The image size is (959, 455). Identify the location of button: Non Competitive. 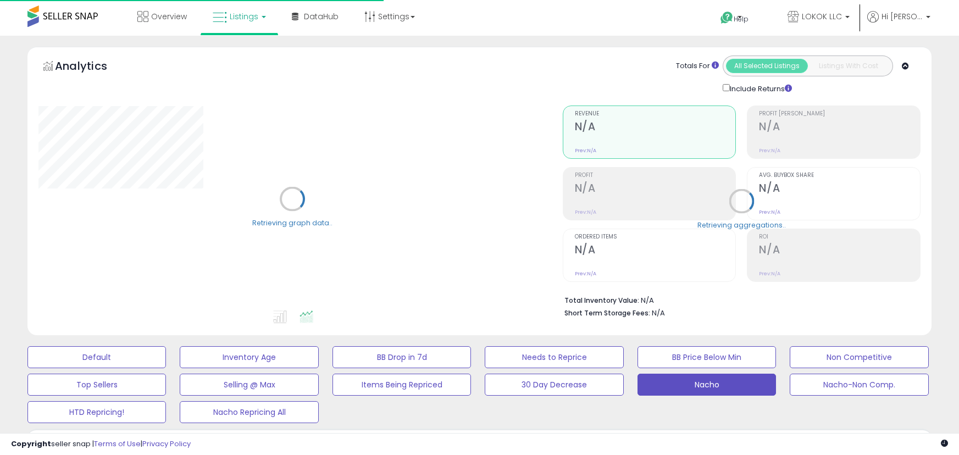
(859, 357).